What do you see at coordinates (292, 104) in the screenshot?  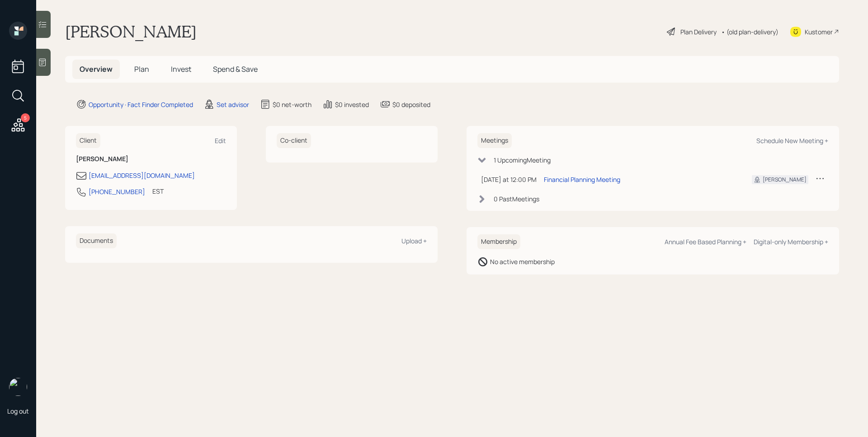 I see `div: $0 net-worth` at bounding box center [292, 104].